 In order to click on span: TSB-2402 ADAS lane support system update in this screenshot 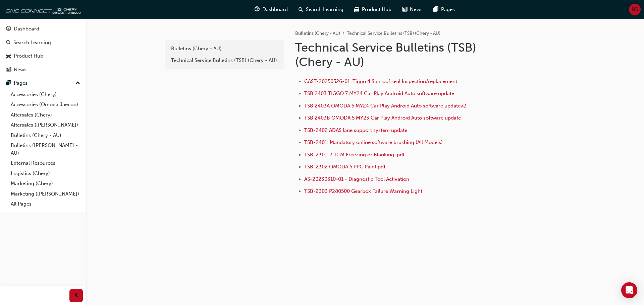, I will do `click(355, 130)`.